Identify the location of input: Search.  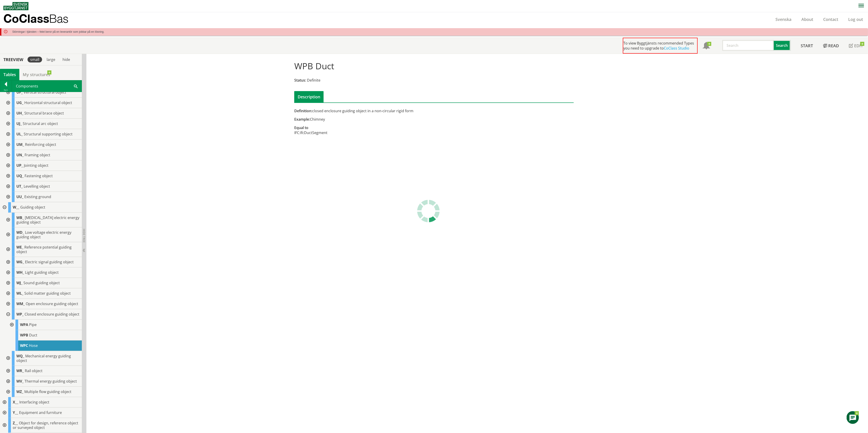
(748, 46).